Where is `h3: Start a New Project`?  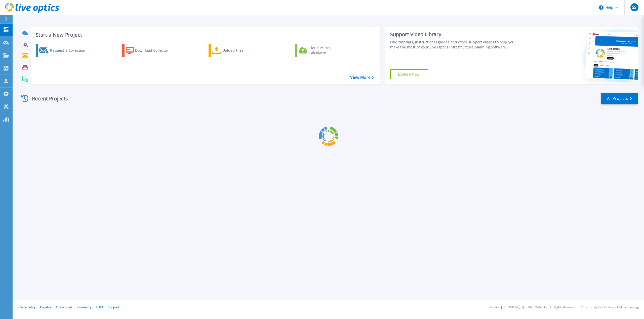 h3: Start a New Project is located at coordinates (204, 35).